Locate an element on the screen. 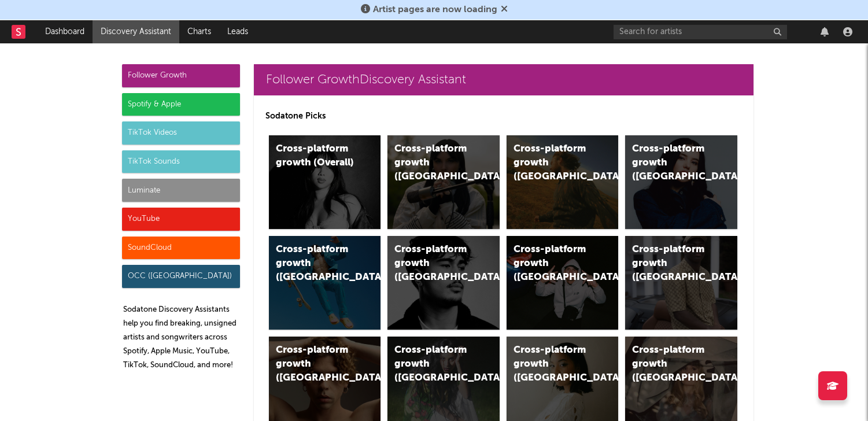 The width and height of the screenshot is (868, 421). div: Cross-platform growth (Overall) is located at coordinates (315, 156).